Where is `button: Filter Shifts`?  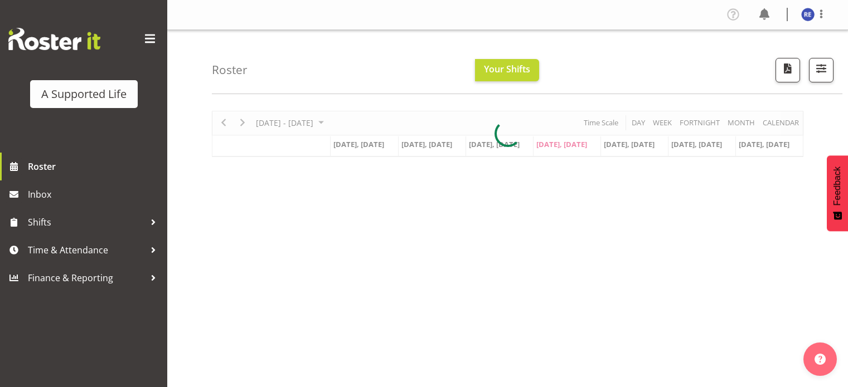
button: Filter Shifts is located at coordinates (821, 70).